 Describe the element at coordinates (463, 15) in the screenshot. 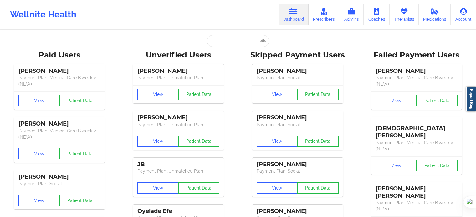

I see `a: Account` at that location.